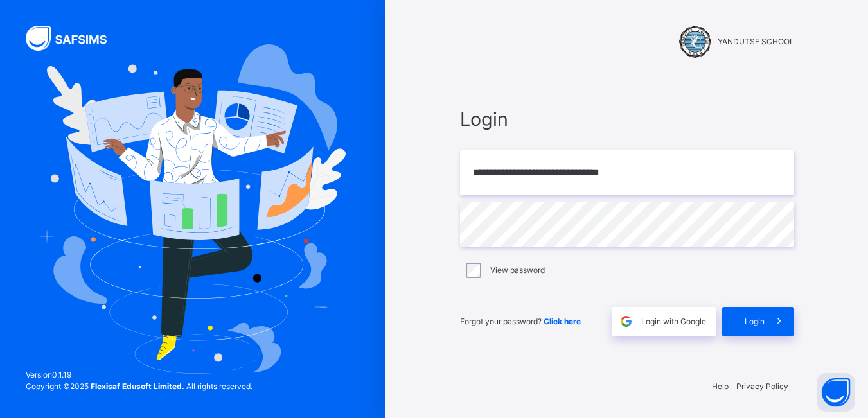  I want to click on a: Privacy Policy, so click(762, 386).